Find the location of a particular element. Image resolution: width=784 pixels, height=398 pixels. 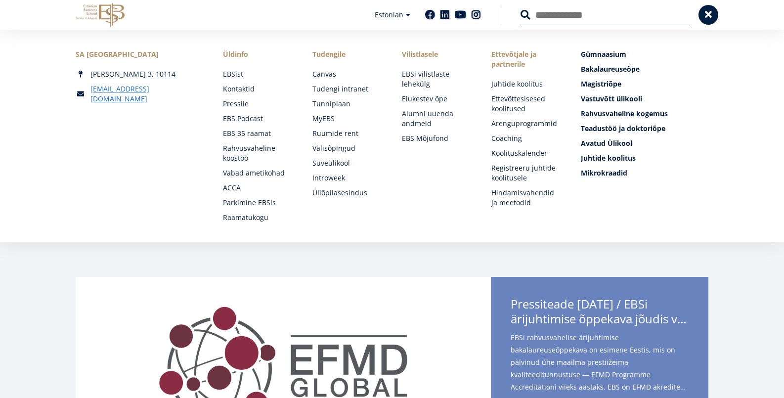

a: EBS 35 raamat is located at coordinates (258, 134).